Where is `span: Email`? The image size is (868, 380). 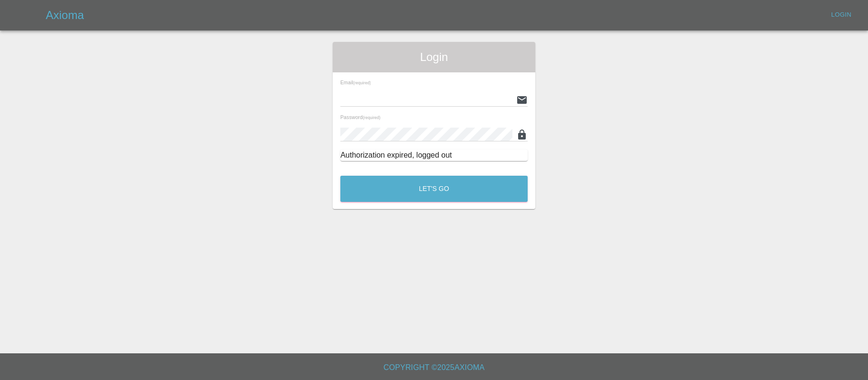
span: Email is located at coordinates (355, 82).